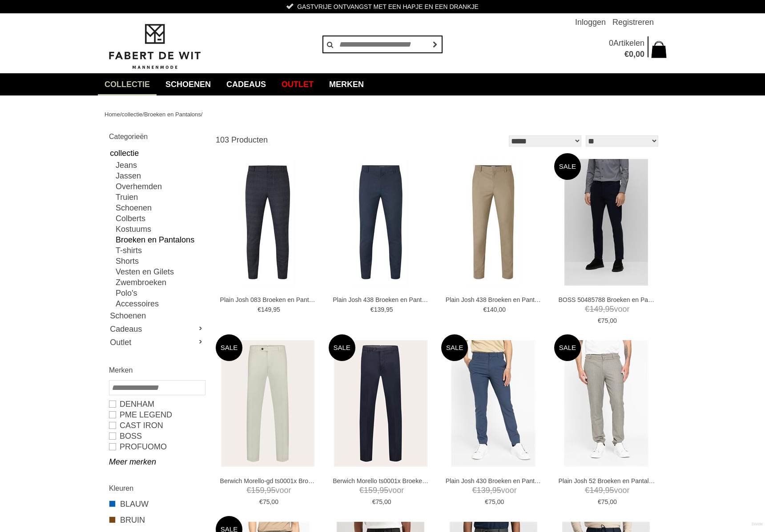 This screenshot has width=765, height=532. What do you see at coordinates (382, 481) in the screenshot?
I see `a: Berwich Morello ts0001x Broeken en Pantalons` at bounding box center [382, 481].